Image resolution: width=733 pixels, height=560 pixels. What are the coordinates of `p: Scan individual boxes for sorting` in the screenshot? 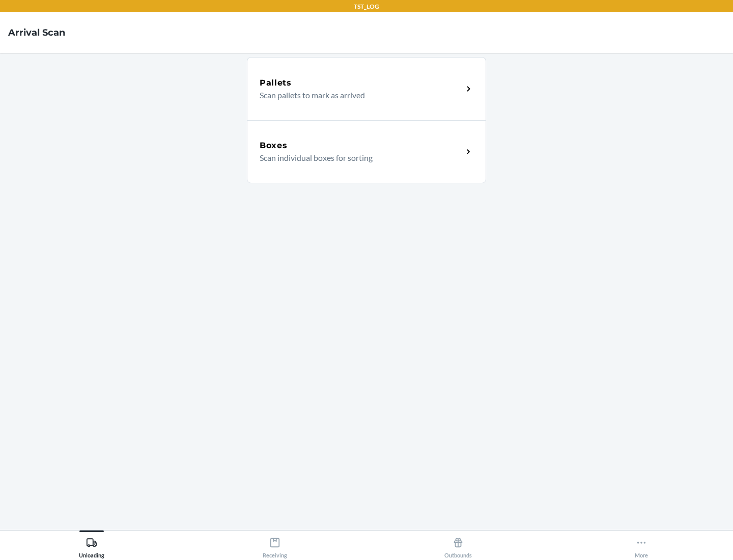 It's located at (357, 158).